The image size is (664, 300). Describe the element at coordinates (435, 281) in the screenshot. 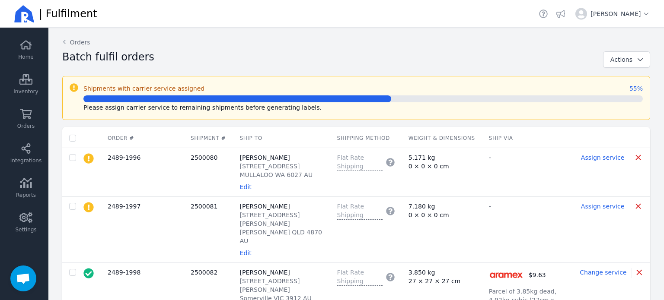

I see `span: 27 × 27 × 27 cm` at that location.